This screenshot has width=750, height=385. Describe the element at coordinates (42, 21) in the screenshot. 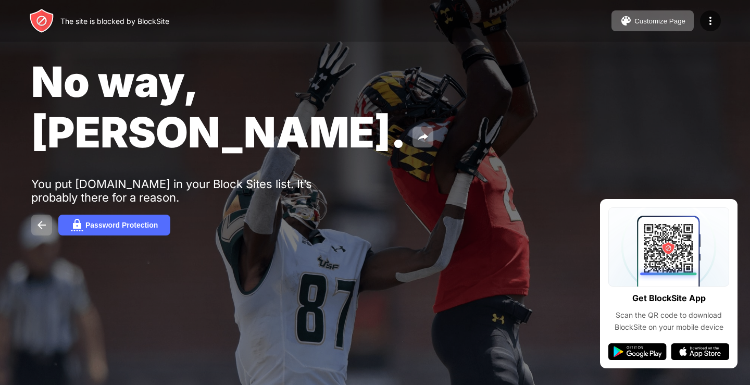

I see `img: header-logo.svg` at that location.